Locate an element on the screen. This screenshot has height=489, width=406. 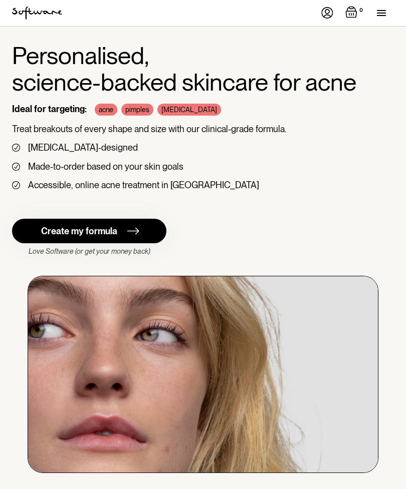
div: 0 is located at coordinates (361, 11).